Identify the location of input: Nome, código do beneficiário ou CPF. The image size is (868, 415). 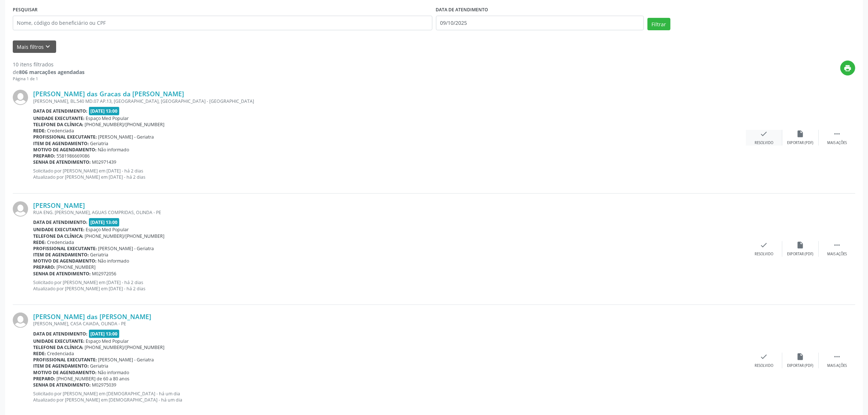
(222, 23).